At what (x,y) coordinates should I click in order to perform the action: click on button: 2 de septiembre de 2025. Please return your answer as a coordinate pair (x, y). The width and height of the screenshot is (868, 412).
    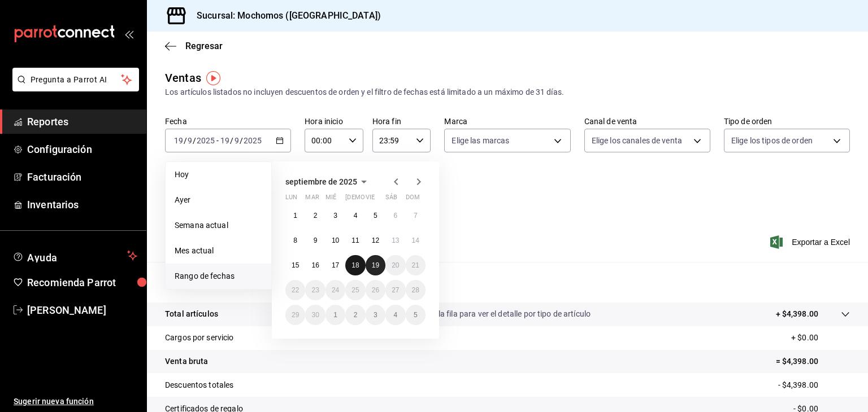
    Looking at the image, I should click on (315, 216).